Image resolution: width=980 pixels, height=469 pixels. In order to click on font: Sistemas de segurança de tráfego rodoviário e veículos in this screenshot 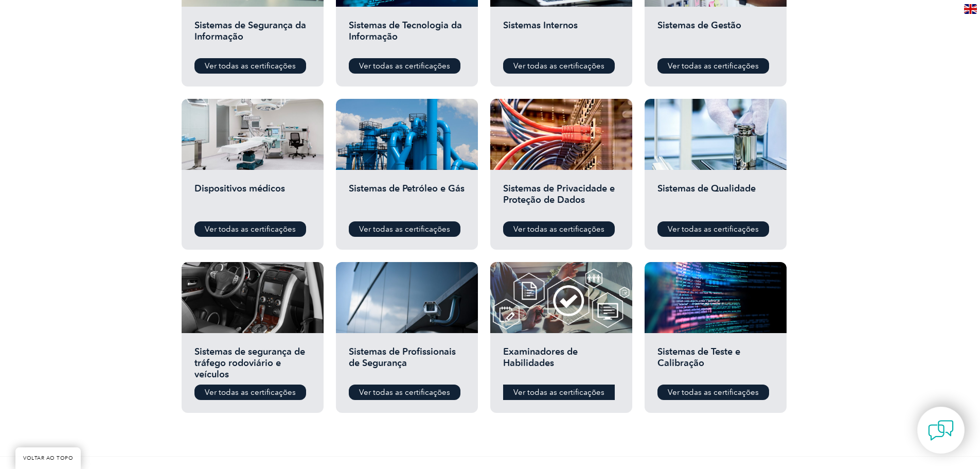, I will do `click(249, 363)`.